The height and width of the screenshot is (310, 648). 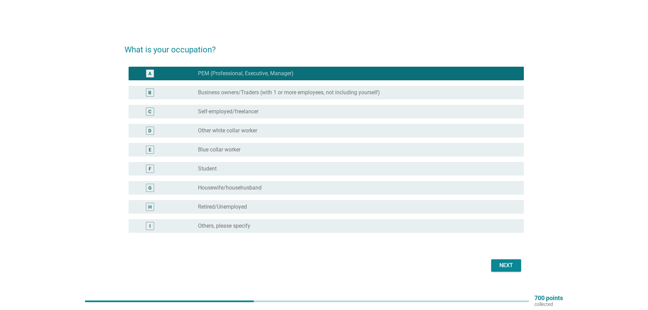 What do you see at coordinates (150, 149) in the screenshot?
I see `div: E` at bounding box center [150, 149].